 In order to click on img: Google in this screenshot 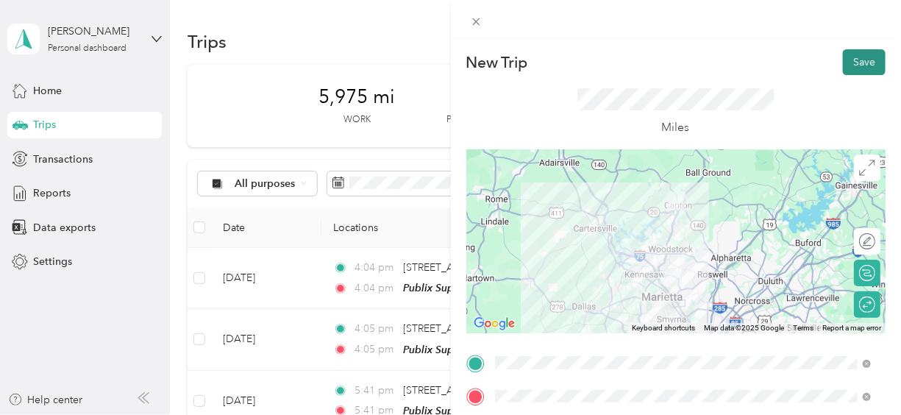, I will do `click(494, 324)`.